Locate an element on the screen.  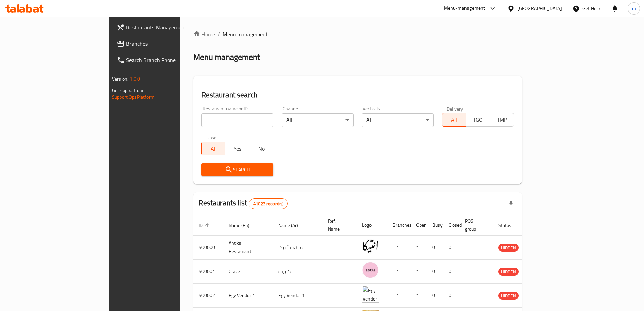
span: TMP is located at coordinates (502, 120).